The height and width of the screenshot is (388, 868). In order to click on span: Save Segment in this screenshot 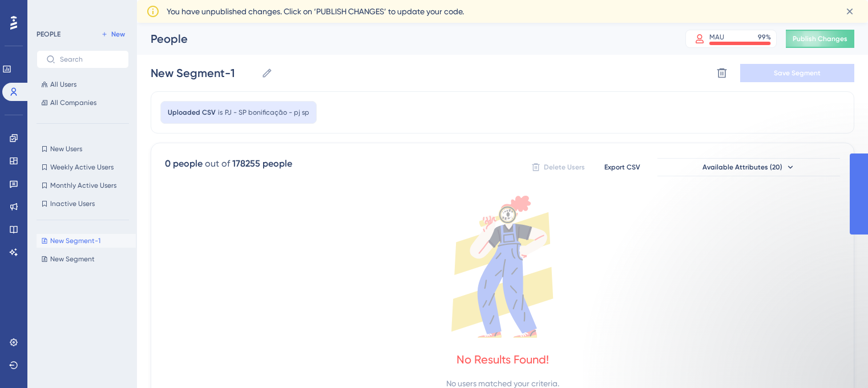, I will do `click(797, 73)`.